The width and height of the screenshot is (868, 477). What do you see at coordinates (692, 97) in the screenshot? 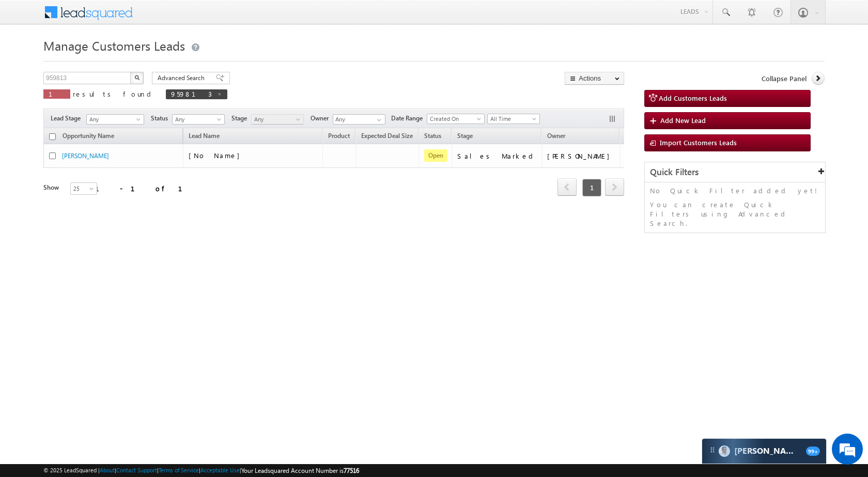
I see `span: Add Customers Leads` at bounding box center [692, 97].